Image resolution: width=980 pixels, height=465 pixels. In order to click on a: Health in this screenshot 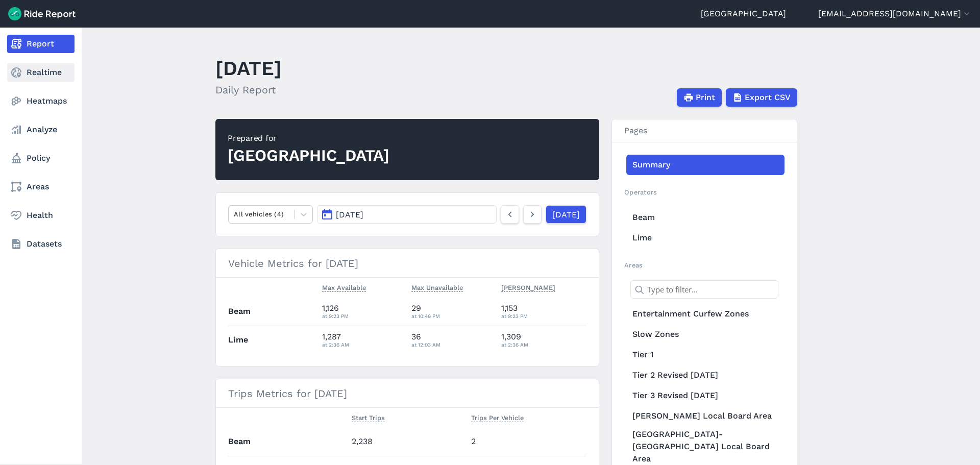, I will do `click(41, 215)`.